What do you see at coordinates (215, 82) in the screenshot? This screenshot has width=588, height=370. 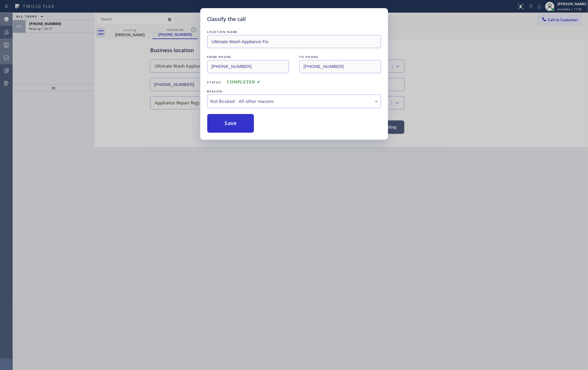 I see `span: Status:` at bounding box center [215, 82].